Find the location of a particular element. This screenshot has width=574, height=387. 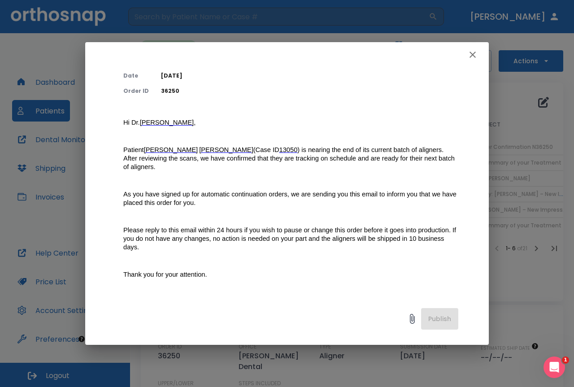

p: Date is located at coordinates (137, 76).